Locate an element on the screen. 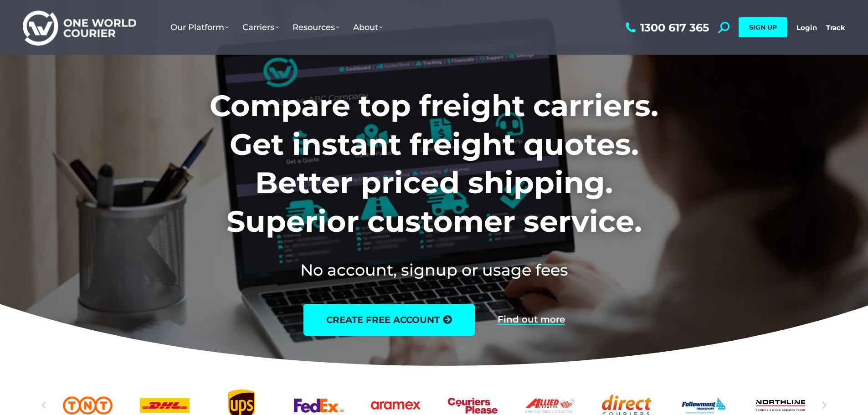  h2: No account, signup or usage fees is located at coordinates (434, 270).